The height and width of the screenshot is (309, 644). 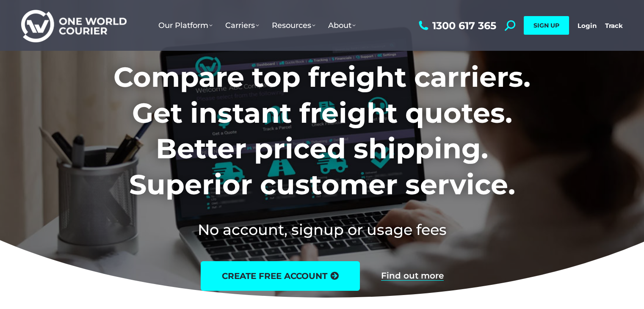 I want to click on span: SIGN UP, so click(x=547, y=26).